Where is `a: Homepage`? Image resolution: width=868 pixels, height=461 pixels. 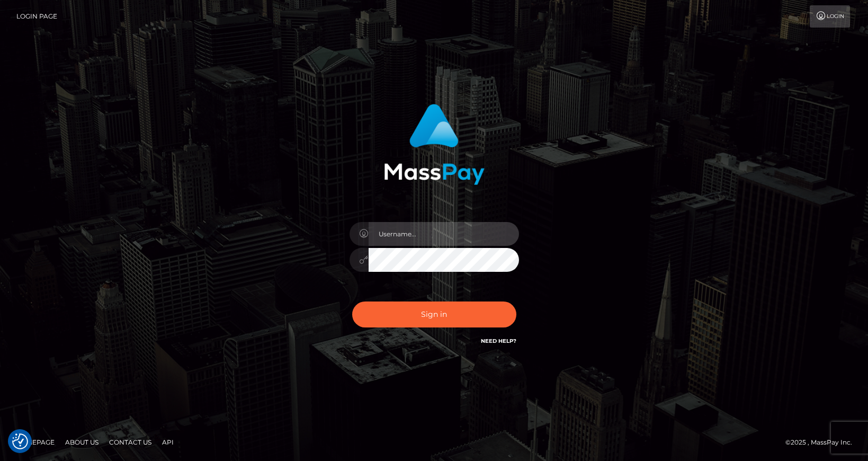
a: Homepage is located at coordinates (35, 442).